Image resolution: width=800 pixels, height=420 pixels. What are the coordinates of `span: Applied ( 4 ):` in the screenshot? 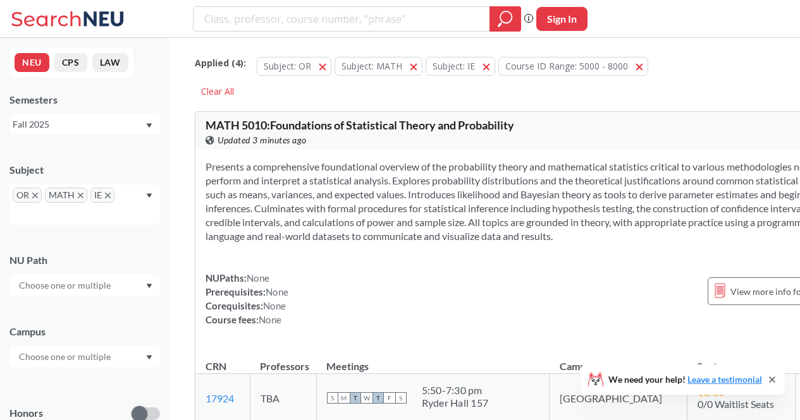 It's located at (220, 63).